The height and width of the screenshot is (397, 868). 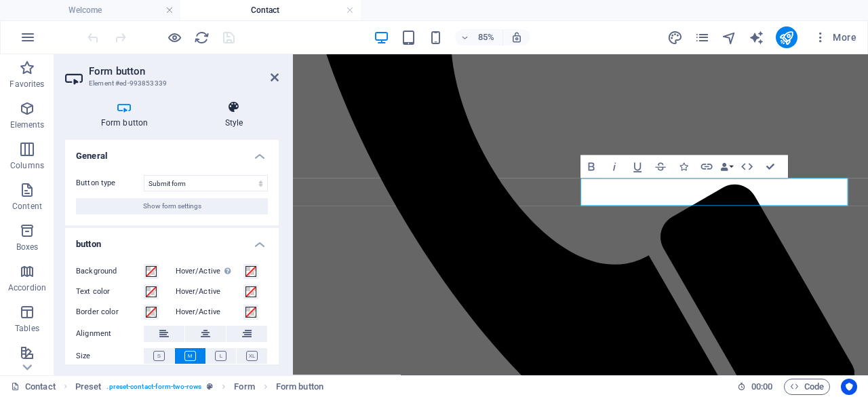 What do you see at coordinates (201, 37) in the screenshot?
I see `i: Reload page` at bounding box center [201, 37].